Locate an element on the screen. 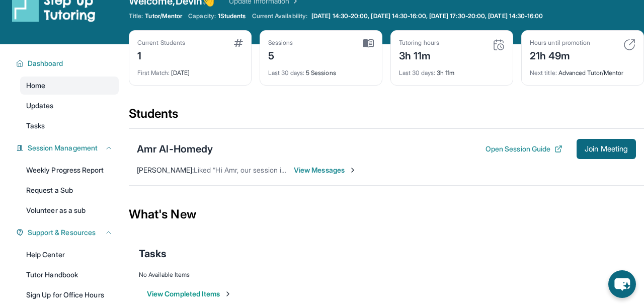  span: Current Availability: is located at coordinates (280, 16).